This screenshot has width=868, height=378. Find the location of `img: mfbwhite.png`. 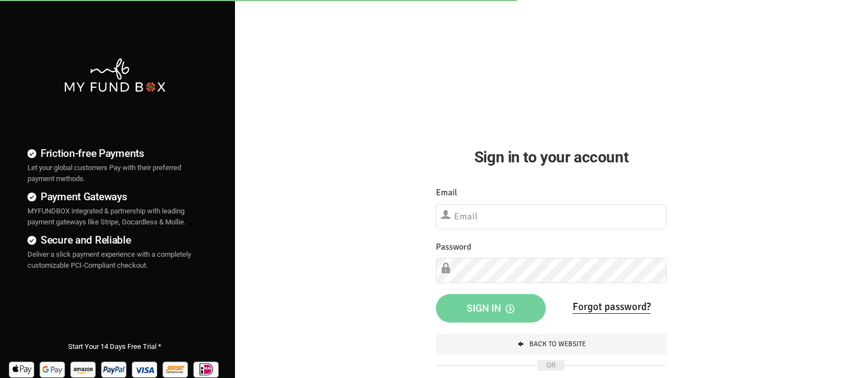

img: mfbwhite.png is located at coordinates (115, 75).